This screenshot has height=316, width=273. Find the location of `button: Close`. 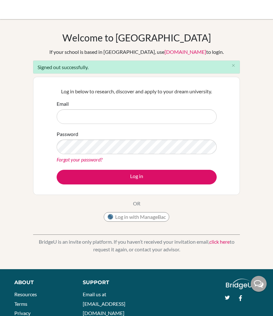

button: Close is located at coordinates (233, 66).